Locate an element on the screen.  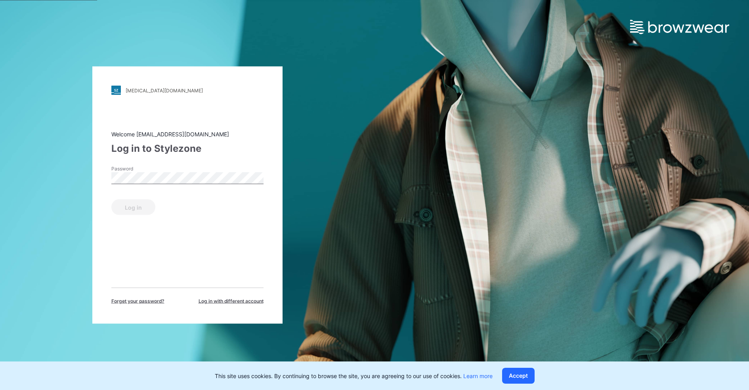
span: Log in with different account is located at coordinates (231, 301).